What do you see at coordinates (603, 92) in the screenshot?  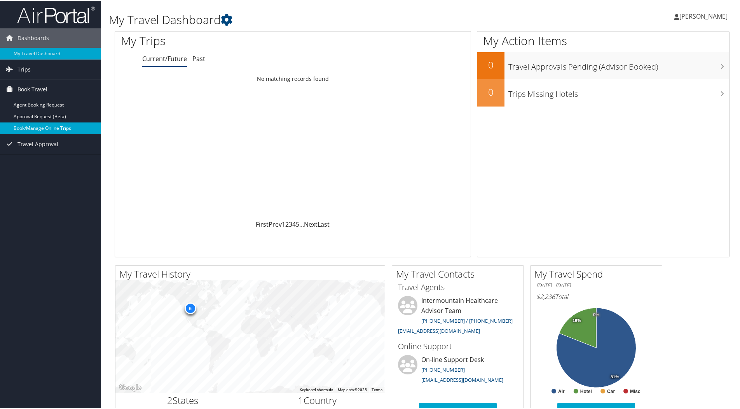 I see `a: 0Trips Missing Hotels` at bounding box center [603, 92].